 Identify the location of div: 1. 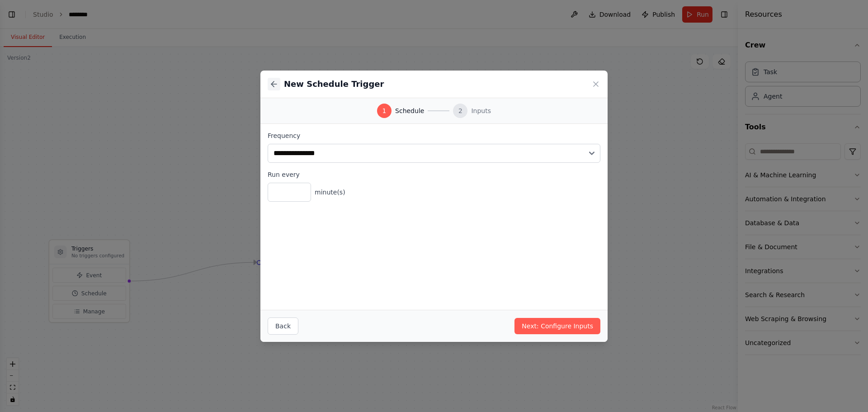
(384, 110).